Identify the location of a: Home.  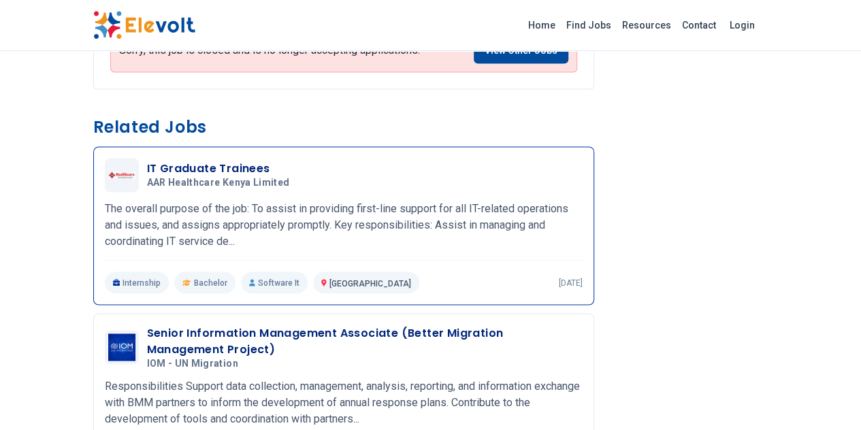
(542, 25).